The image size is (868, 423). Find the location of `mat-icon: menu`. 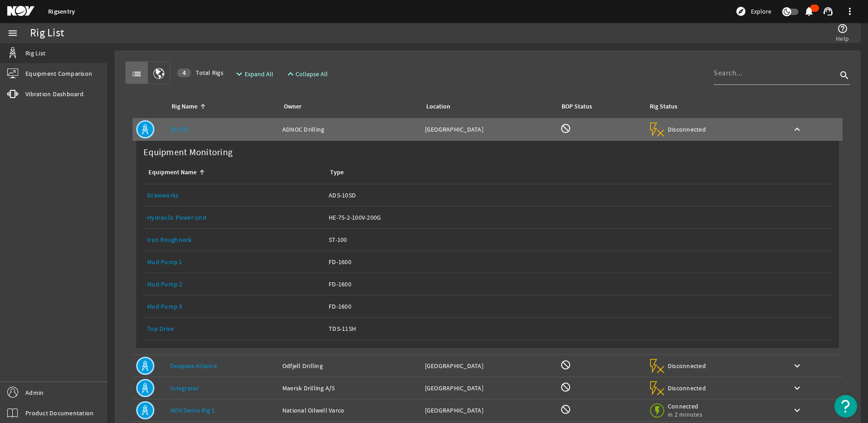

mat-icon: menu is located at coordinates (13, 33).